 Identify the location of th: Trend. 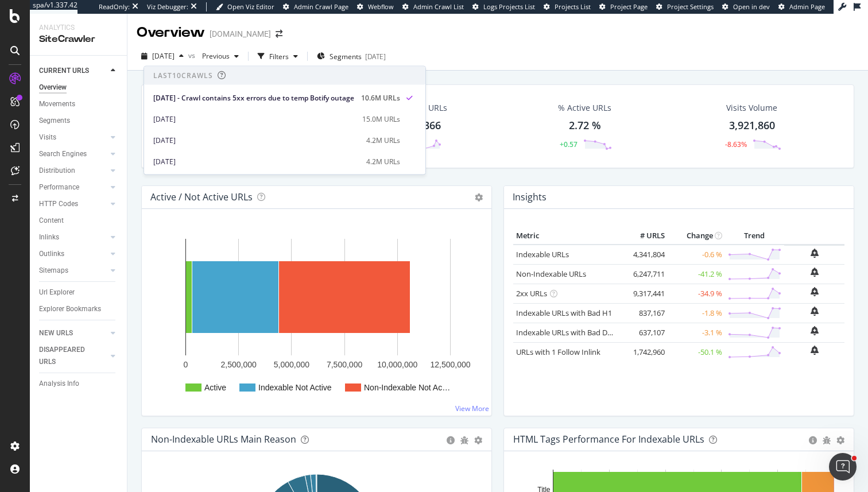
(754, 236).